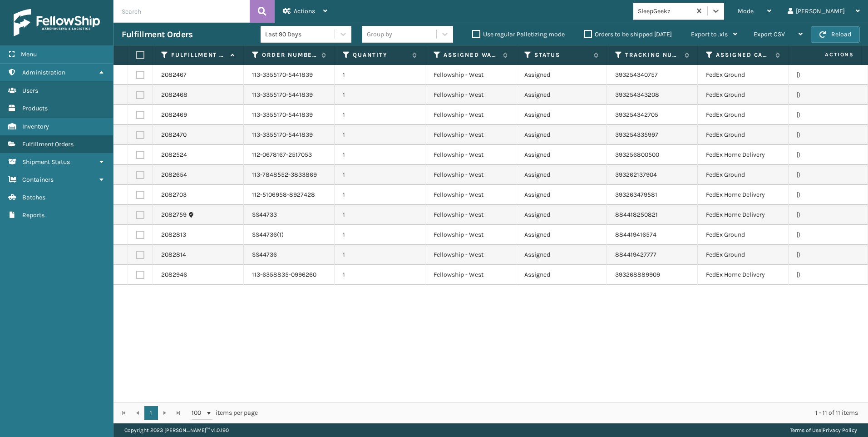  What do you see at coordinates (709, 34) in the screenshot?
I see `span: Export to .xls` at bounding box center [709, 34].